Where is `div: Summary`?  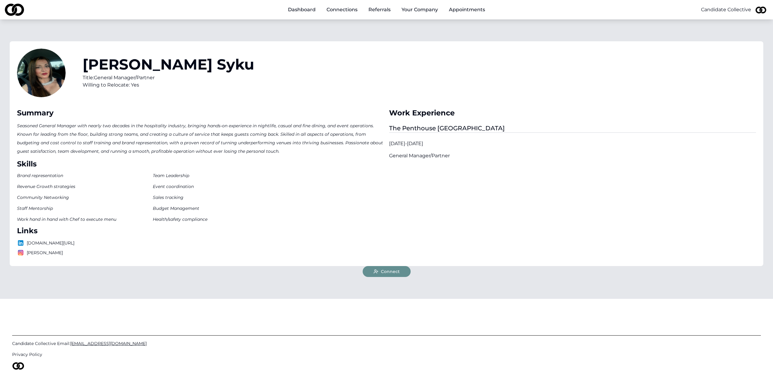
div: Summary is located at coordinates (200, 113).